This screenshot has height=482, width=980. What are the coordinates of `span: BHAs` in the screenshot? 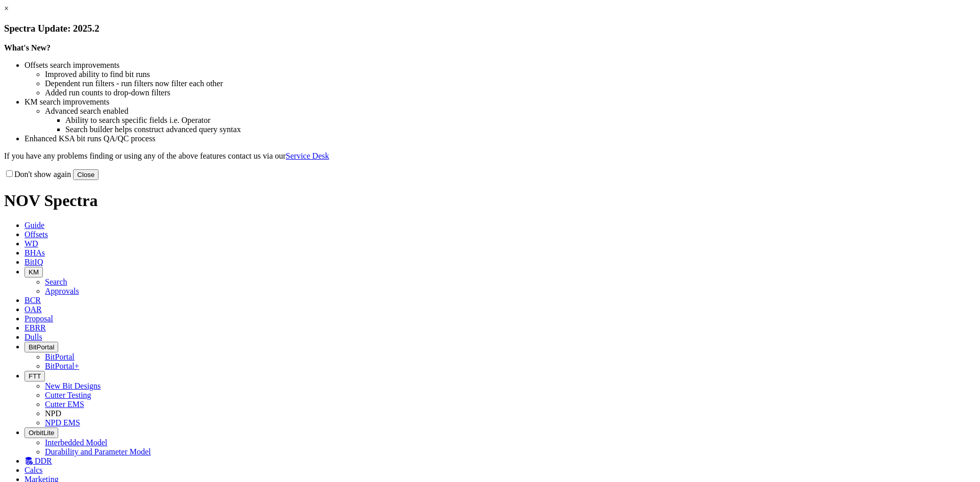 It's located at (35, 252).